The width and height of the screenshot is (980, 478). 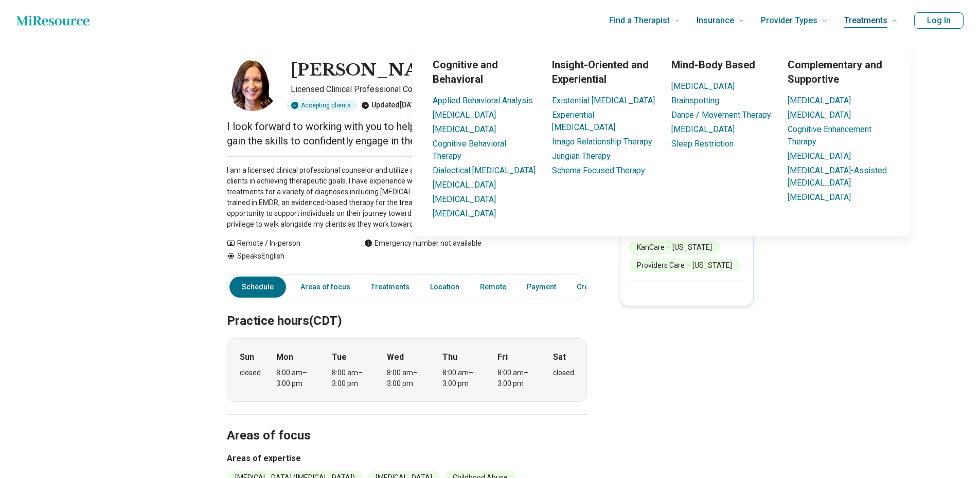 I want to click on a: Credentials, so click(x=599, y=287).